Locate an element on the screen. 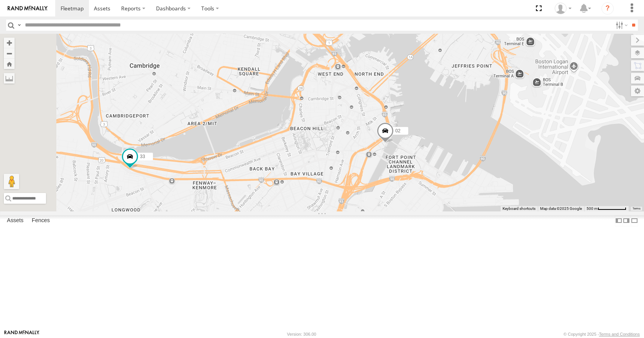 Image resolution: width=644 pixels, height=338 pixels. span: 02 is located at coordinates (397, 131).